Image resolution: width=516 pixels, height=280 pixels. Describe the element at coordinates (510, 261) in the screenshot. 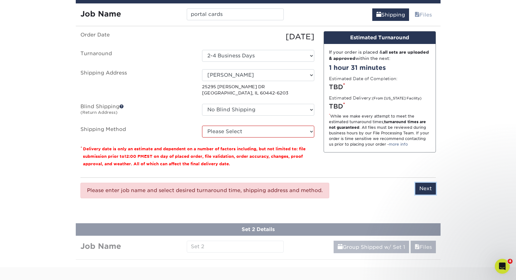

I see `span: 4` at that location.